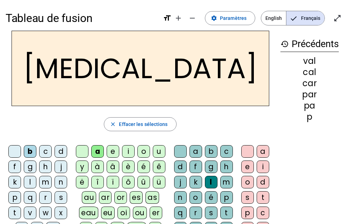 This screenshot has width=350, height=224. I want to click on div: or, so click(121, 198).